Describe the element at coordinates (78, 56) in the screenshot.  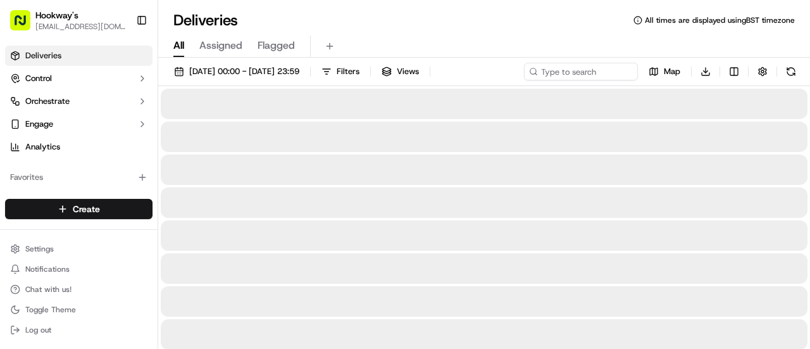
I see `a: Deliveries` at that location.